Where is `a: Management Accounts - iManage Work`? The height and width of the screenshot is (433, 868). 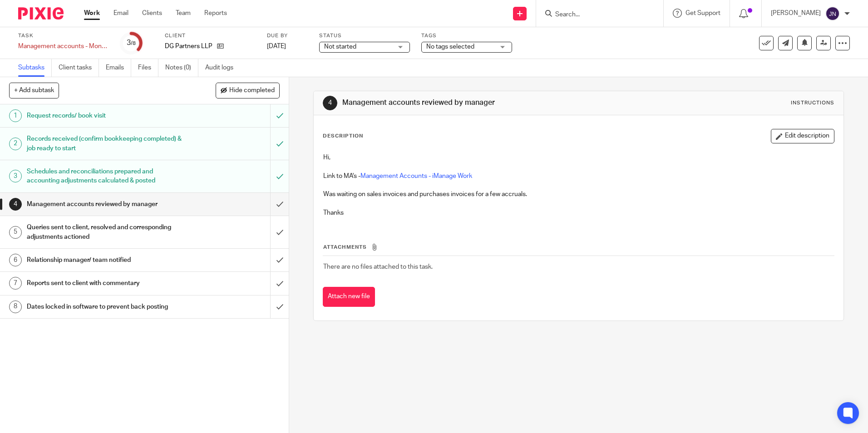
a: Management Accounts - iManage Work is located at coordinates (417, 176).